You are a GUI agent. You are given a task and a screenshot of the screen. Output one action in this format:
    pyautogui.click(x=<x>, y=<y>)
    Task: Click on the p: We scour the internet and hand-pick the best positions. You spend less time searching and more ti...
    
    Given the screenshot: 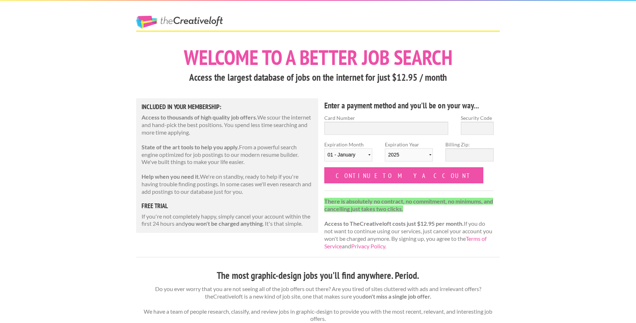 What is the action you would take?
    pyautogui.click(x=227, y=125)
    